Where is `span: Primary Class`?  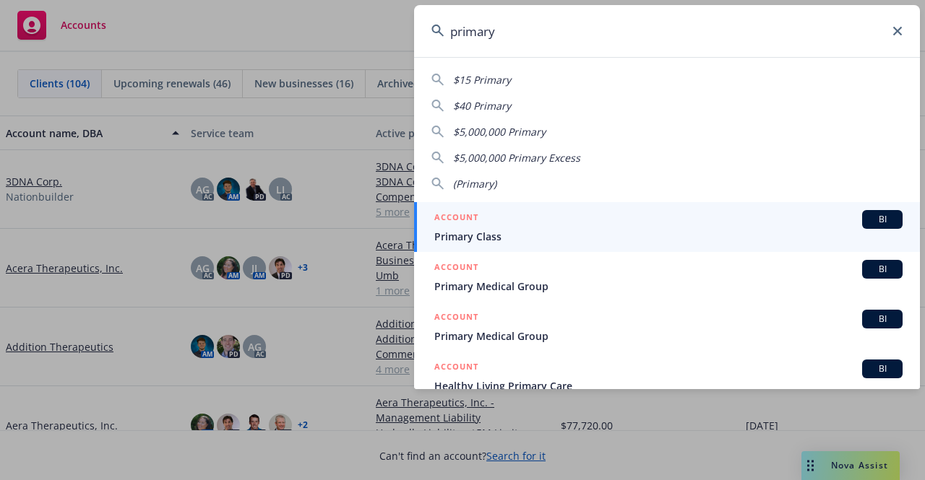 span: Primary Class is located at coordinates (668, 236).